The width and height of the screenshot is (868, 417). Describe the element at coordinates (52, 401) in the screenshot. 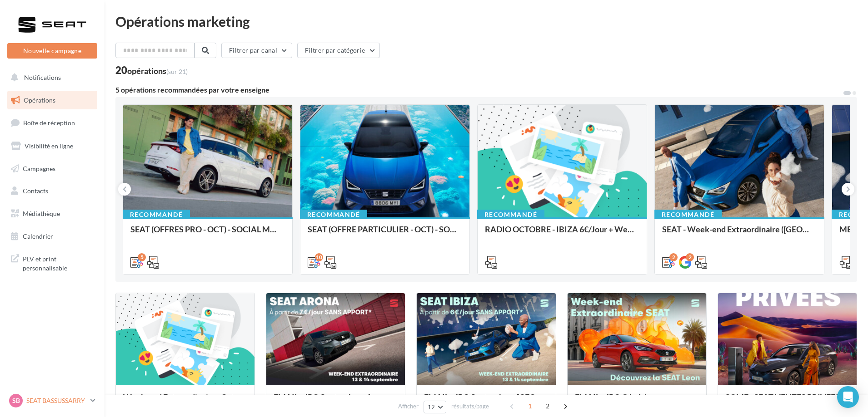

I see `a: SB SEAT BASSUSSARRY` at that location.